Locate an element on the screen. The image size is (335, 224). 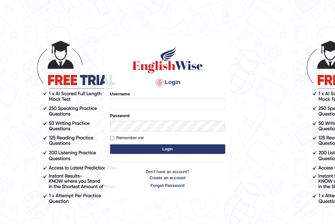
label: Username is located at coordinates (120, 94).